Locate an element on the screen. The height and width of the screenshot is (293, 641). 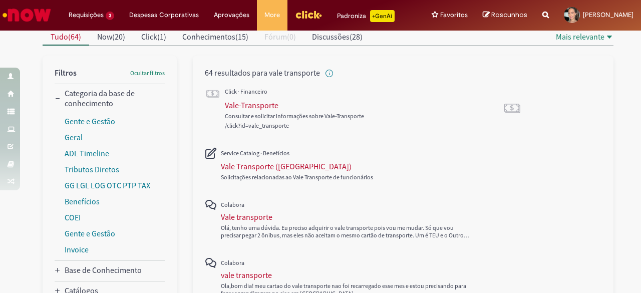
span: Despesas Corporativas is located at coordinates (164, 15).